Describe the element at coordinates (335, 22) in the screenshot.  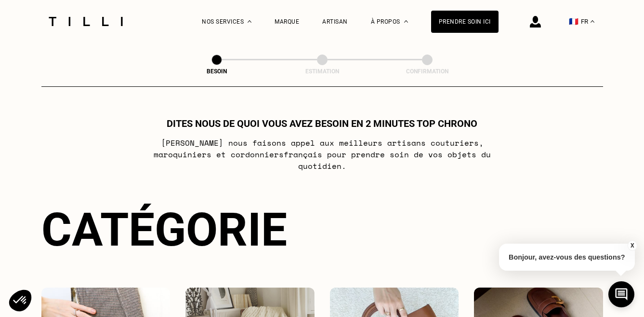
I see `div: Artisan` at that location.